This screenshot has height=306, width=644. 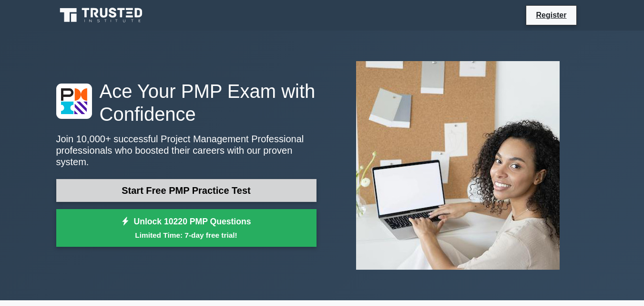 What do you see at coordinates (187, 103) in the screenshot?
I see `h1: Ace Your PMP Exam with Confidence` at bounding box center [187, 103].